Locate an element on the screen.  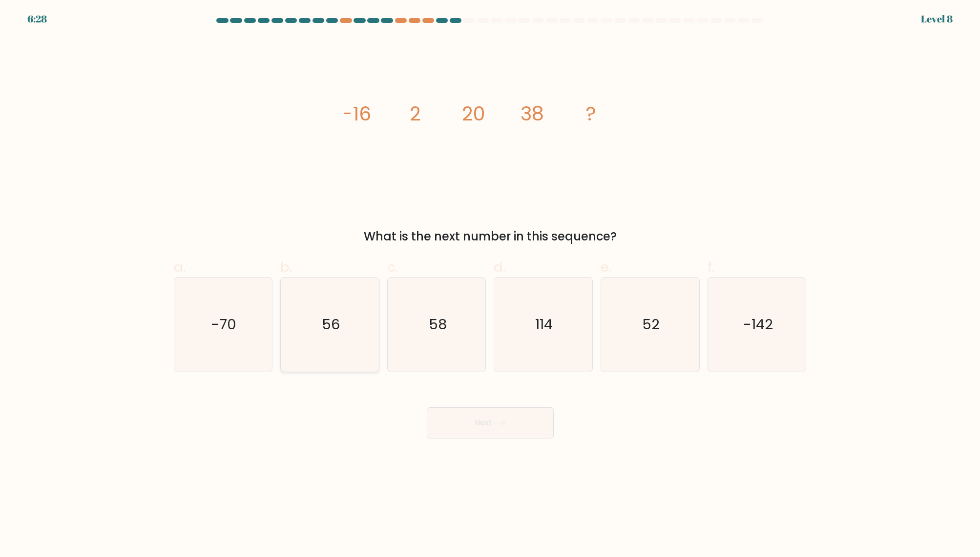
text: 56 is located at coordinates (330, 324).